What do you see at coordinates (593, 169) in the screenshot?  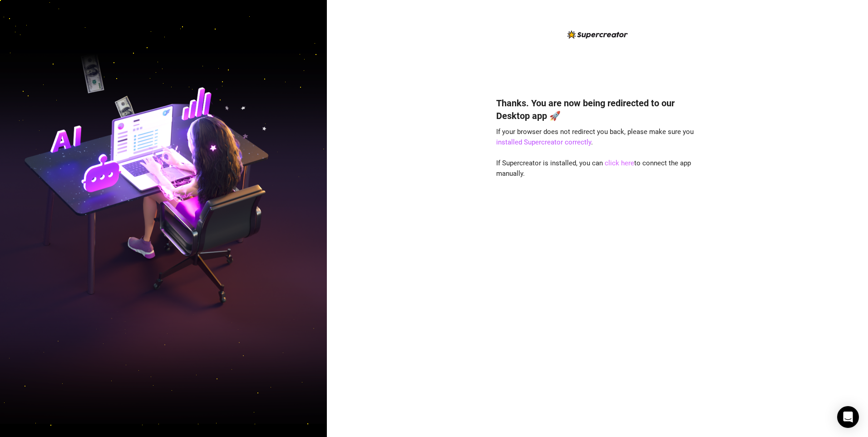 I see `span: If Supercreator is installed, you can to connect the app manually.` at bounding box center [593, 169].